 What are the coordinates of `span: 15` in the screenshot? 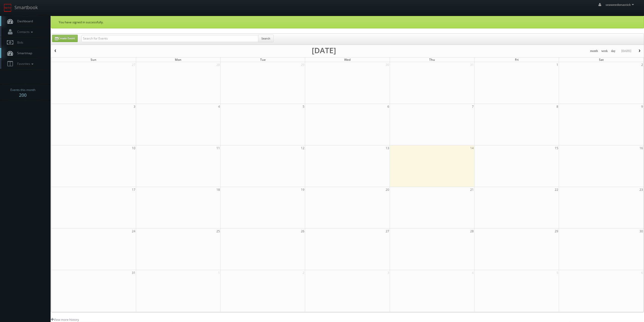 It's located at (557, 148).